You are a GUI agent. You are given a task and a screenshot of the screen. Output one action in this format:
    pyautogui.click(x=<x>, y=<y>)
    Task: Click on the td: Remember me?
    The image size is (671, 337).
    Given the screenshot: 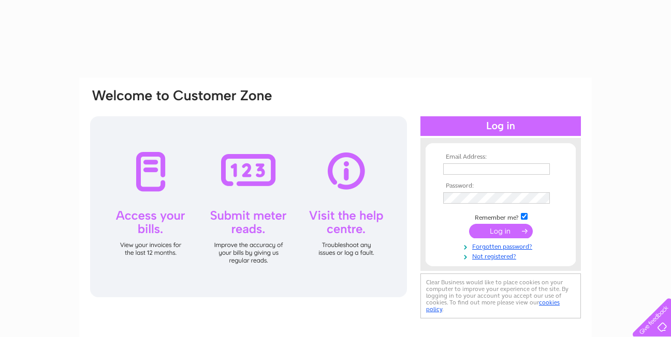 What is the action you would take?
    pyautogui.click(x=500, y=217)
    